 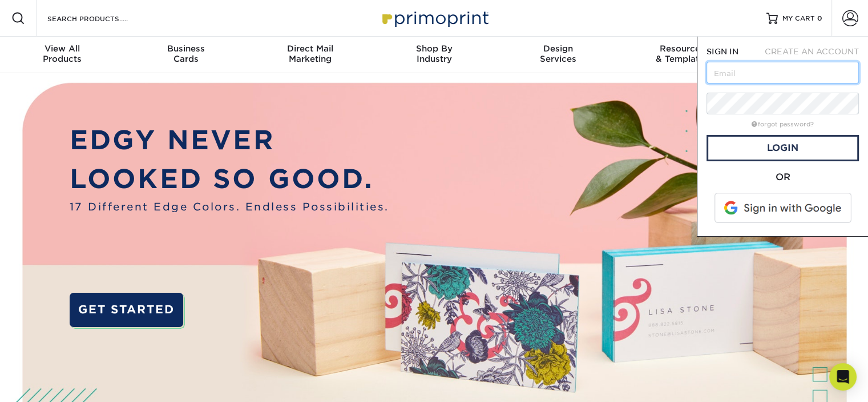 What do you see at coordinates (101, 19) in the screenshot?
I see `input: SEARCH PRODUCTS.....` at bounding box center [101, 19].